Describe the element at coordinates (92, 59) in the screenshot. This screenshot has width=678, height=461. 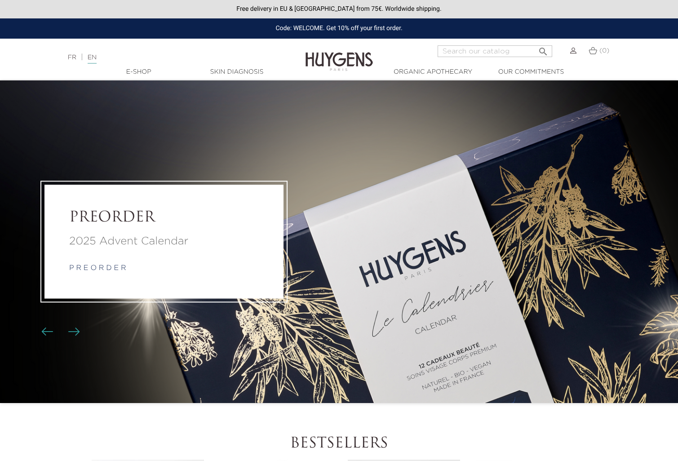
I see `a: EN` at that location.